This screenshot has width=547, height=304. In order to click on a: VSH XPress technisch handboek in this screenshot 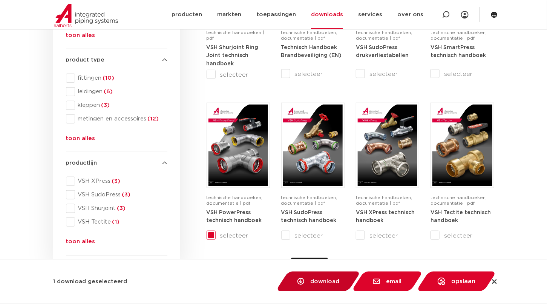, I will do `click(386, 216)`.